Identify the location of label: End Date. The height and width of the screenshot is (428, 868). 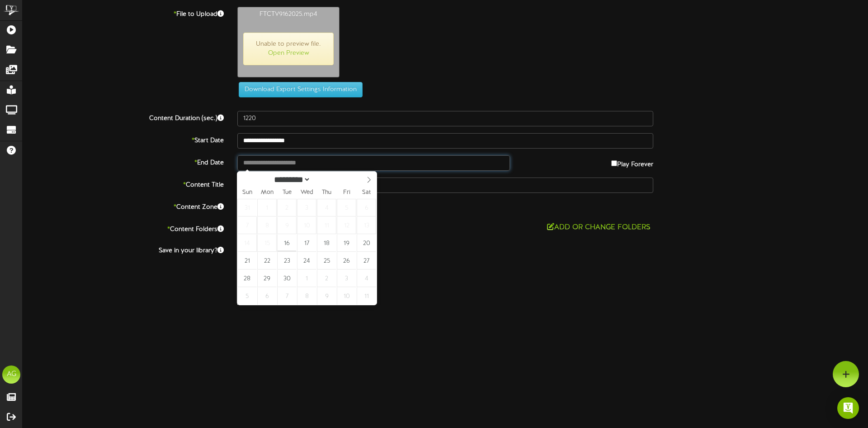
(123, 161).